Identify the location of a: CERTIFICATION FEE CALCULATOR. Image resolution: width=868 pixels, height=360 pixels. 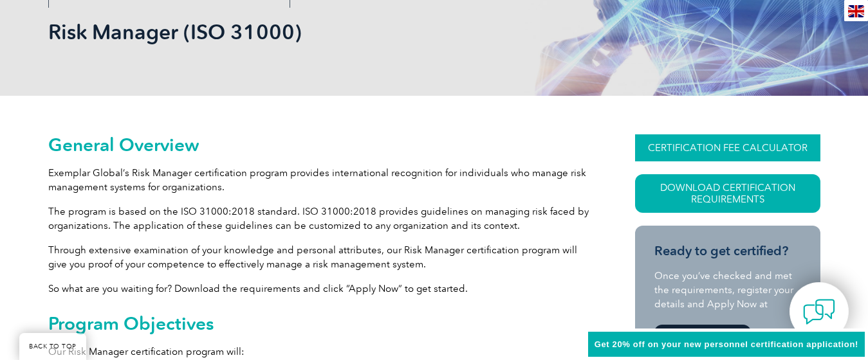
(728, 148).